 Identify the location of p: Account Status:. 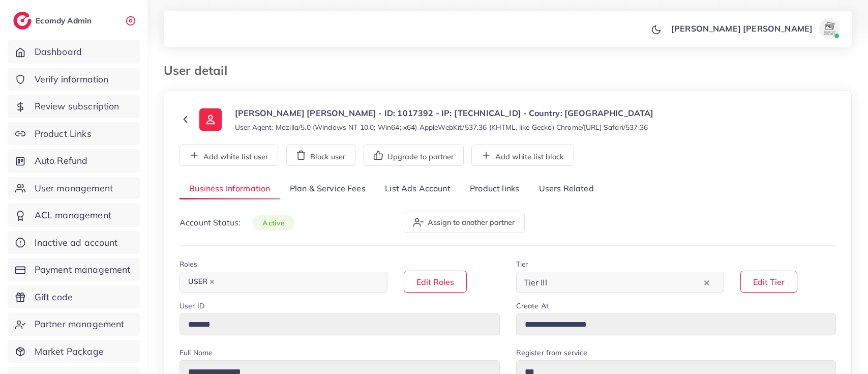
(237, 222).